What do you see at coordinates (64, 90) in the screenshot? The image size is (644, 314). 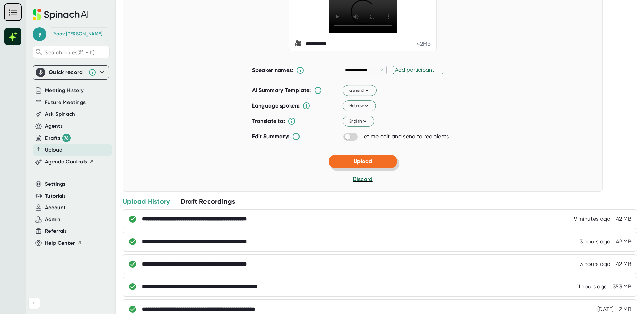 I see `button: Meeting History` at bounding box center [64, 90].